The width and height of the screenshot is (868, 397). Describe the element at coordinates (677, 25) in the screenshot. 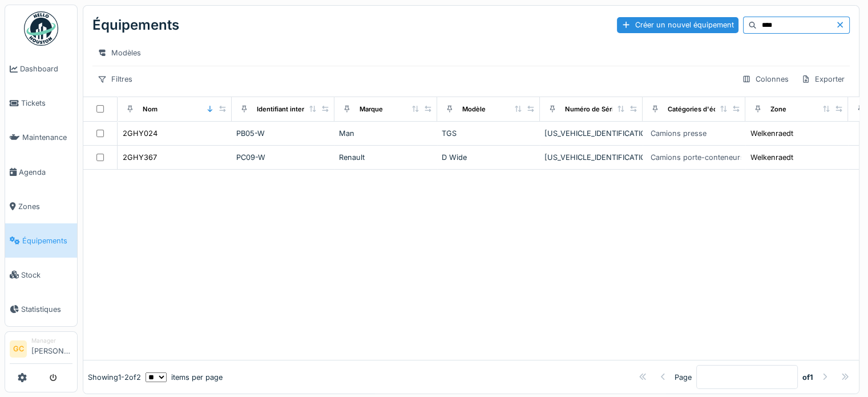

I see `div: Créer un nouvel équipement` at that location.